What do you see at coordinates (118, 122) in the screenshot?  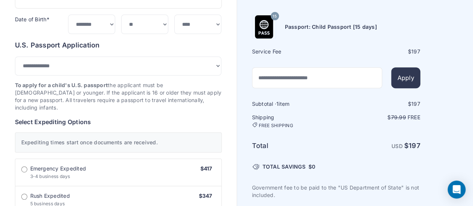 I see `h6: Select Expediting Options` at bounding box center [118, 122].